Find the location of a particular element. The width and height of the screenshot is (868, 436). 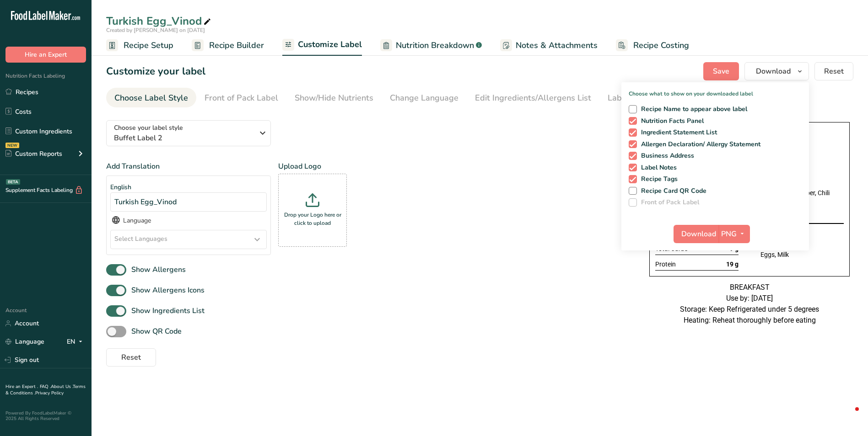

button: Hire an Expert is located at coordinates (46, 55).